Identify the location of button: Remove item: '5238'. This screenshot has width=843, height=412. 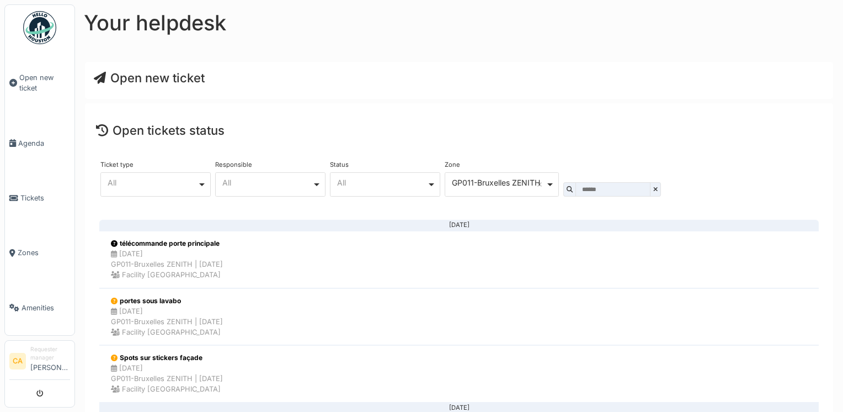
(540, 184).